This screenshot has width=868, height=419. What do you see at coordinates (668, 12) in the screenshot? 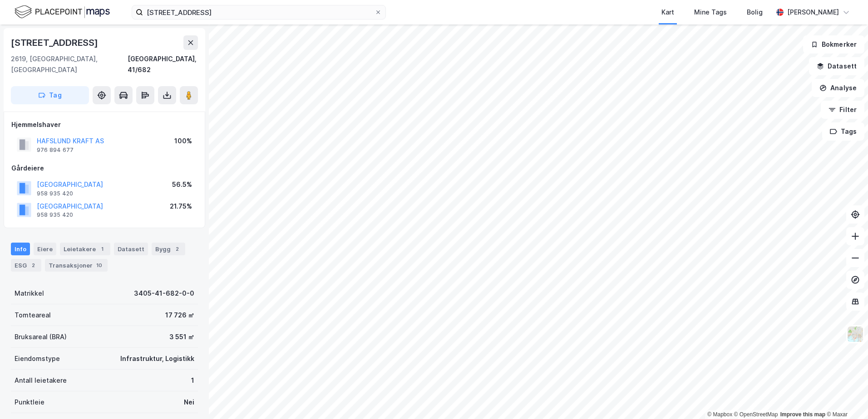
I see `div: Kart` at bounding box center [668, 12].